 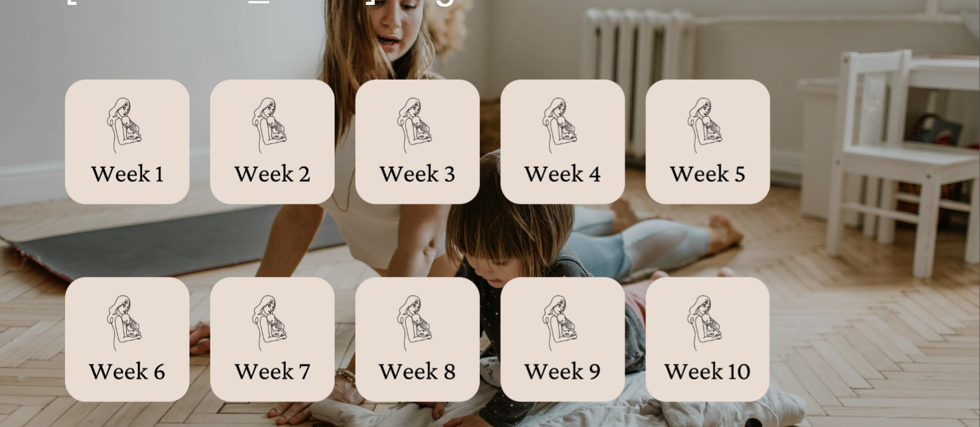 I want to click on a: week 1.png, so click(x=127, y=142).